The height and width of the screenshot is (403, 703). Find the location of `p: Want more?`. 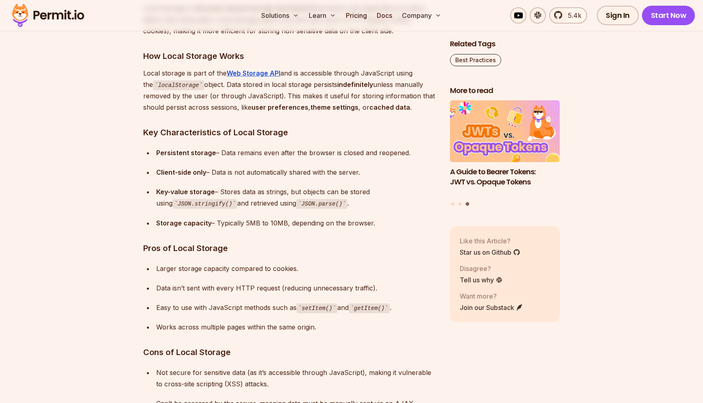

p: Want more? is located at coordinates (491, 297).